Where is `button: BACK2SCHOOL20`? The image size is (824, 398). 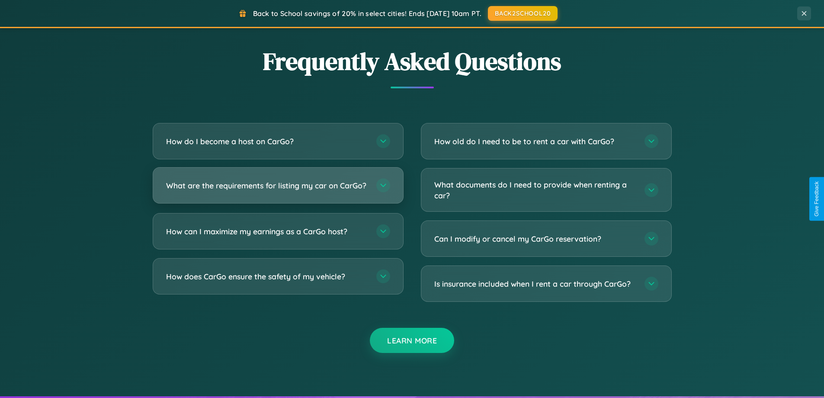
button: BACK2SCHOOL20 is located at coordinates (523, 13).